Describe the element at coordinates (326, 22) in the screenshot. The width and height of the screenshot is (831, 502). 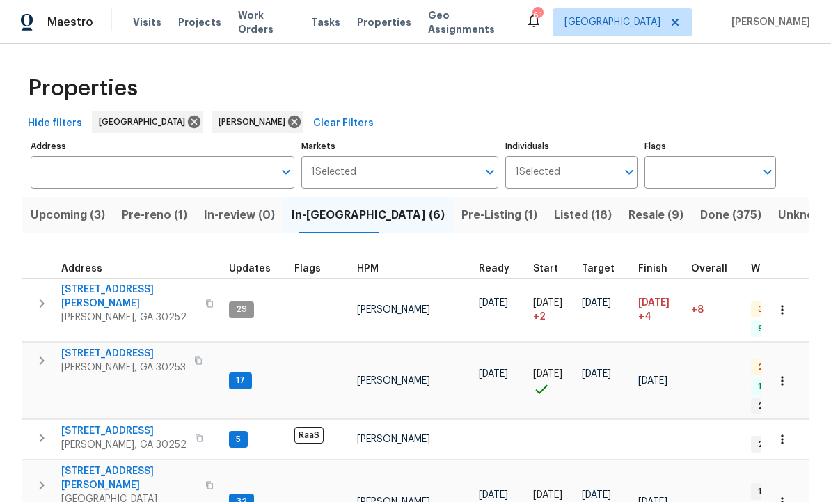
I see `span: Tasks` at that location.